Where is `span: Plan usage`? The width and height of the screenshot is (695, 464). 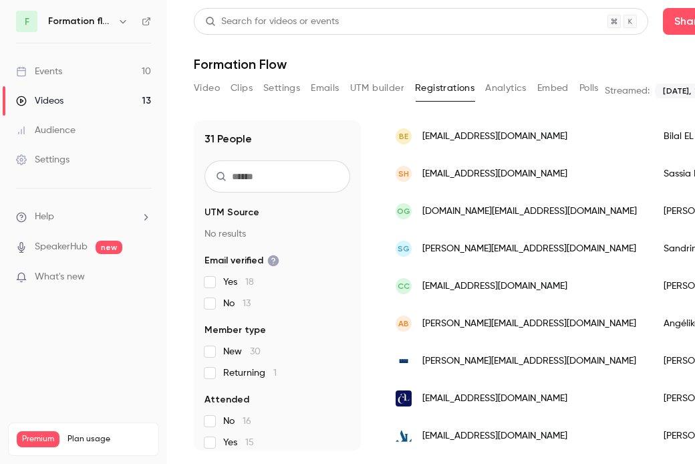 span: Plan usage is located at coordinates (109, 439).